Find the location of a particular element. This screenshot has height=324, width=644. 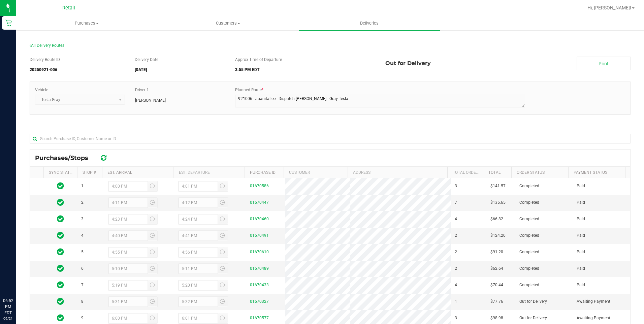

h5: 3:55 PM EDT is located at coordinates (305, 69).